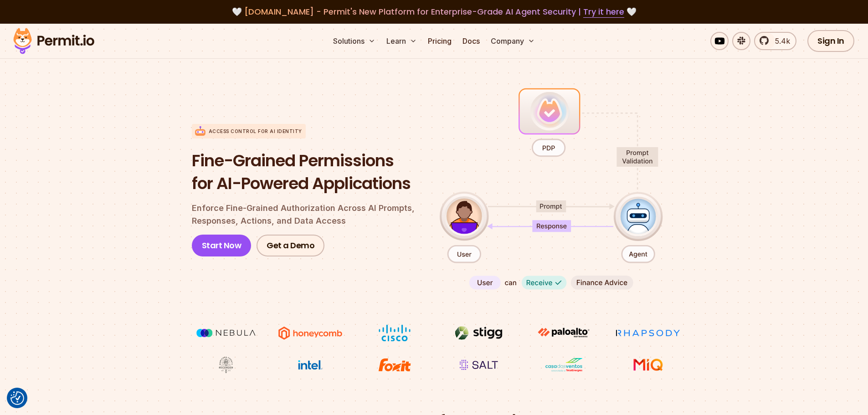 This screenshot has height=415, width=868. Describe the element at coordinates (18, 398) in the screenshot. I see `button: Consent Preferences` at that location.